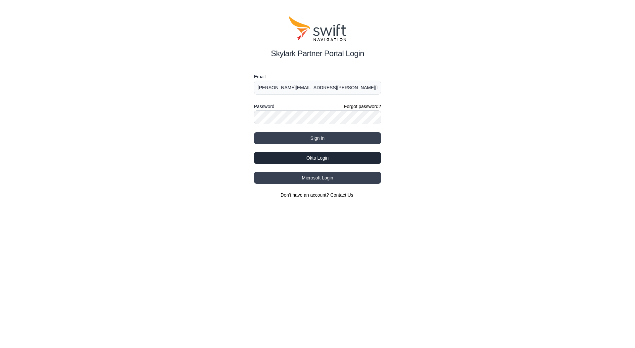 The width and height of the screenshot is (635, 348). I want to click on label: Email, so click(317, 77).